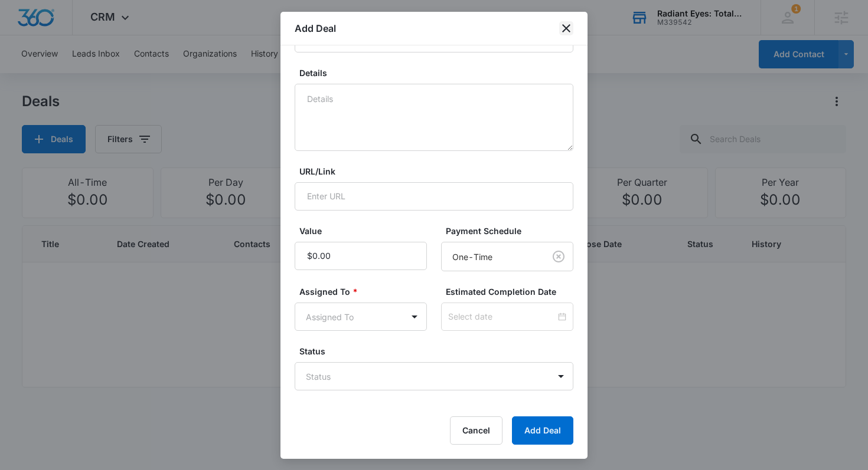 This screenshot has height=470, width=868. Describe the element at coordinates (438, 171) in the screenshot. I see `label: URL/Link` at that location.